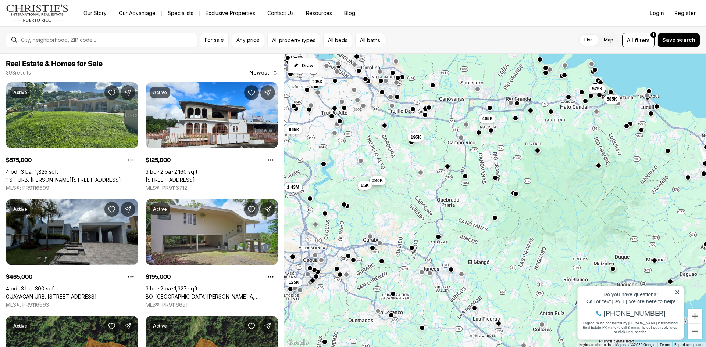  Describe the element at coordinates (612, 99) in the screenshot. I see `span: 585K` at that location.